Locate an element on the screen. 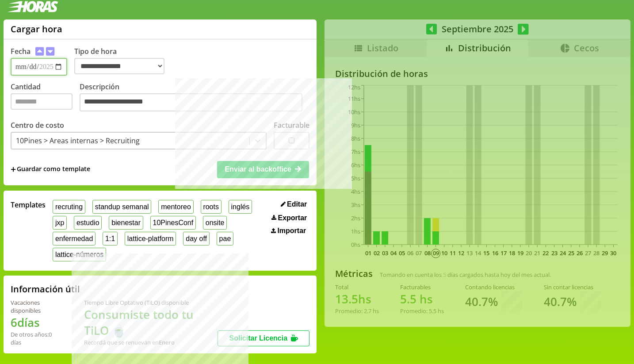 This screenshot has height=364, width=634. button: 10PinesConf is located at coordinates (173, 223).